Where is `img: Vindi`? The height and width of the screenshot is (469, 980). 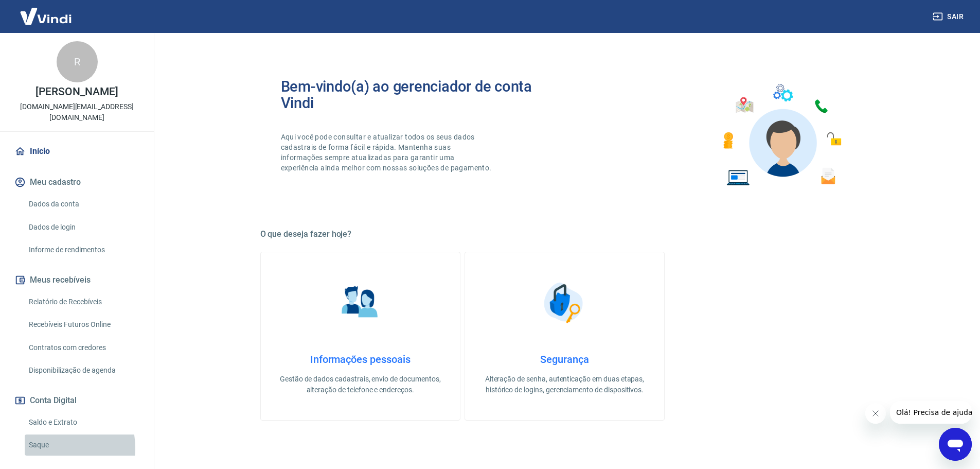 img: Vindi is located at coordinates (46, 16).